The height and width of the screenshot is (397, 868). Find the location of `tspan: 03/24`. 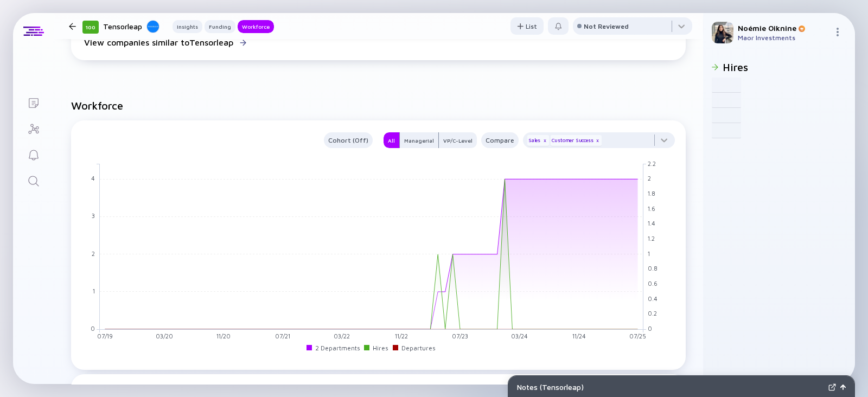

tspan: 03/24 is located at coordinates (520, 336).